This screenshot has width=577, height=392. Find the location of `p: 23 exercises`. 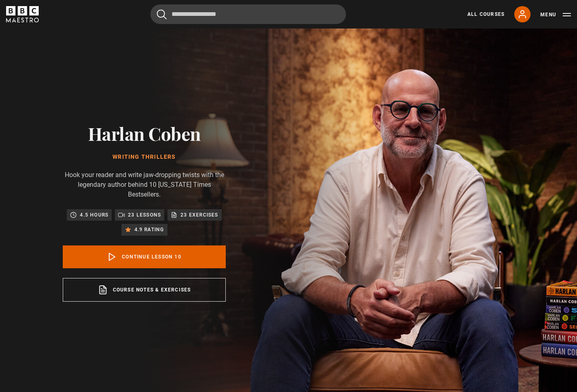

p: 23 exercises is located at coordinates (199, 215).